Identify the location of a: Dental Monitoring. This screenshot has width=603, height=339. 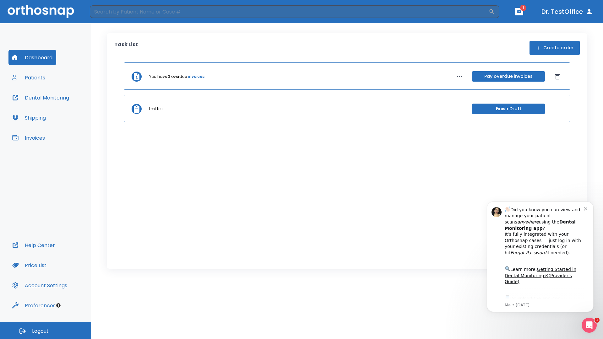
(40, 98).